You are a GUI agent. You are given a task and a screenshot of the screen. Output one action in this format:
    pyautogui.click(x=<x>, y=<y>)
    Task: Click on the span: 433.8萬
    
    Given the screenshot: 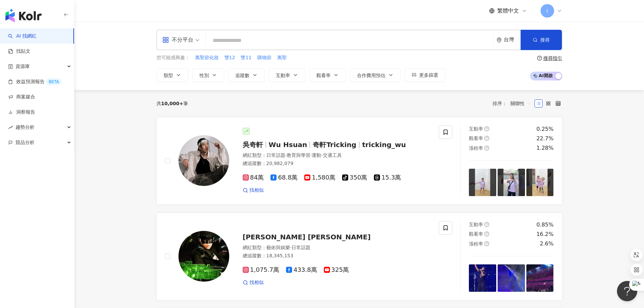 What is the action you would take?
    pyautogui.click(x=302, y=270)
    